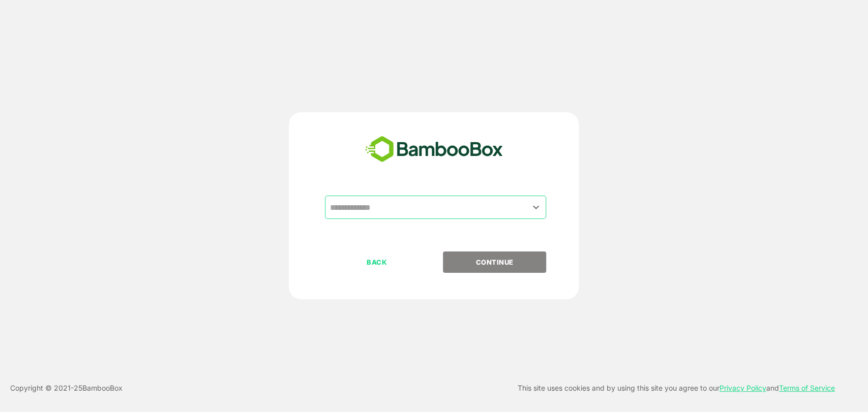  Describe the element at coordinates (494, 263) in the screenshot. I see `button: CONTINUE` at that location.